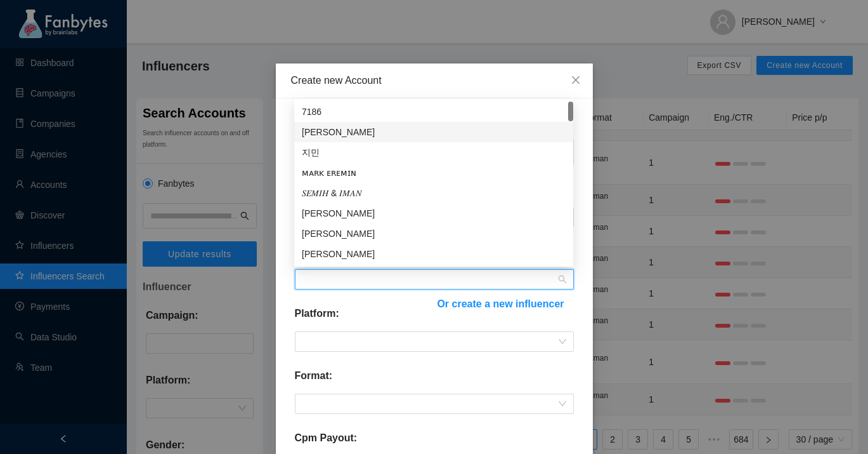  I want to click on span: Or create a new influencer, so click(500, 303).